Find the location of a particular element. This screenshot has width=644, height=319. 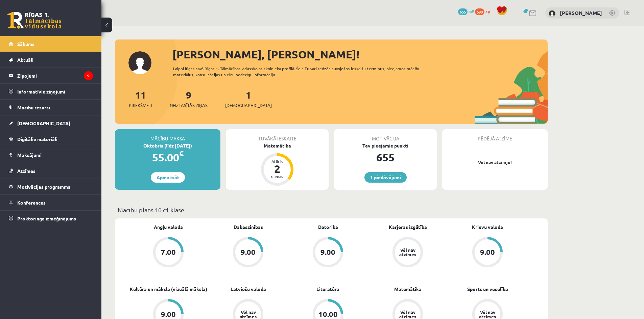

a: Mācību resursi is located at coordinates (51, 107).